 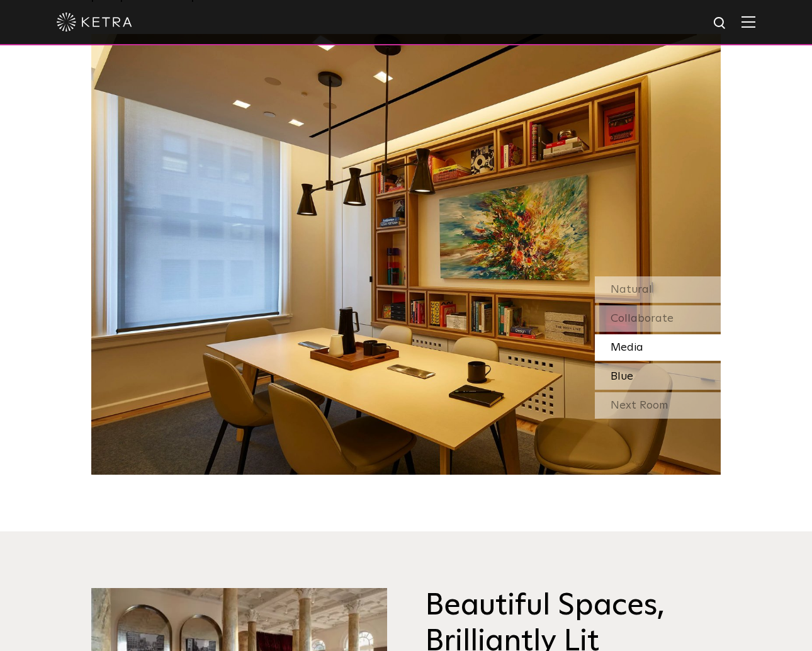 I want to click on img: SS-Desktop-CEC-03, so click(x=406, y=254).